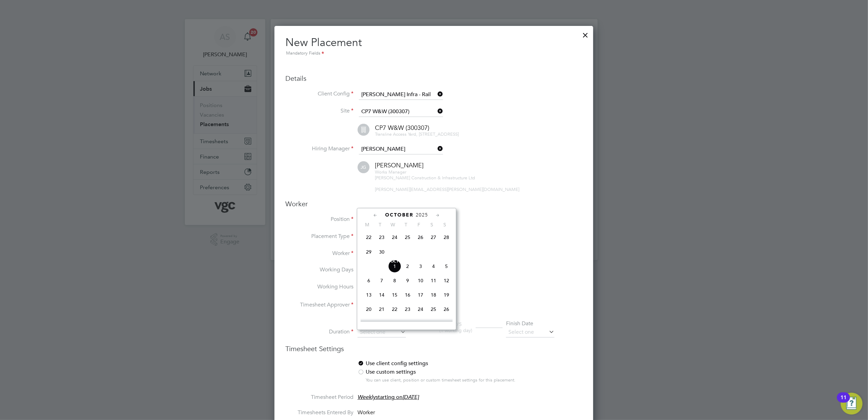 This screenshot has height=420, width=868. I want to click on span: (1 working day), so click(456, 330).